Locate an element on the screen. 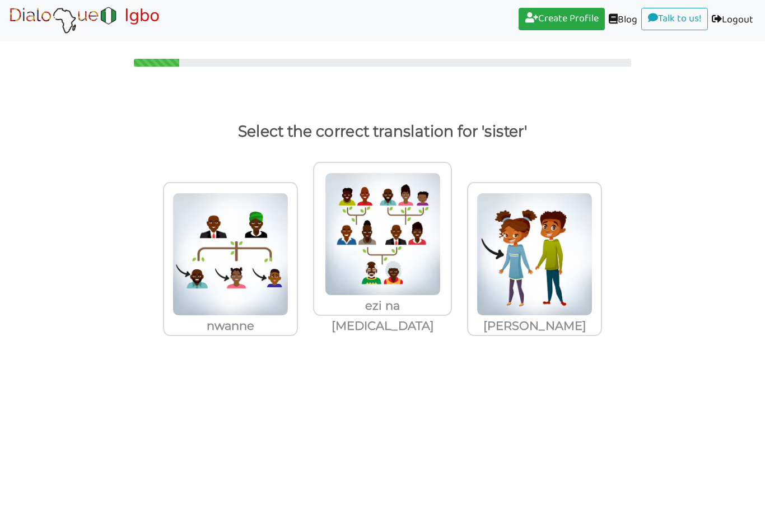 Image resolution: width=765 pixels, height=532 pixels. a: Talk to us! is located at coordinates (675, 19).